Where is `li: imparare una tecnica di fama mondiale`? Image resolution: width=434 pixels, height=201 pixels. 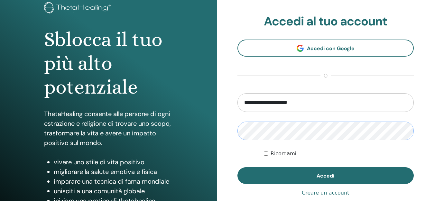
li: imparare una tecnica di fama mondiale is located at coordinates (113, 181).